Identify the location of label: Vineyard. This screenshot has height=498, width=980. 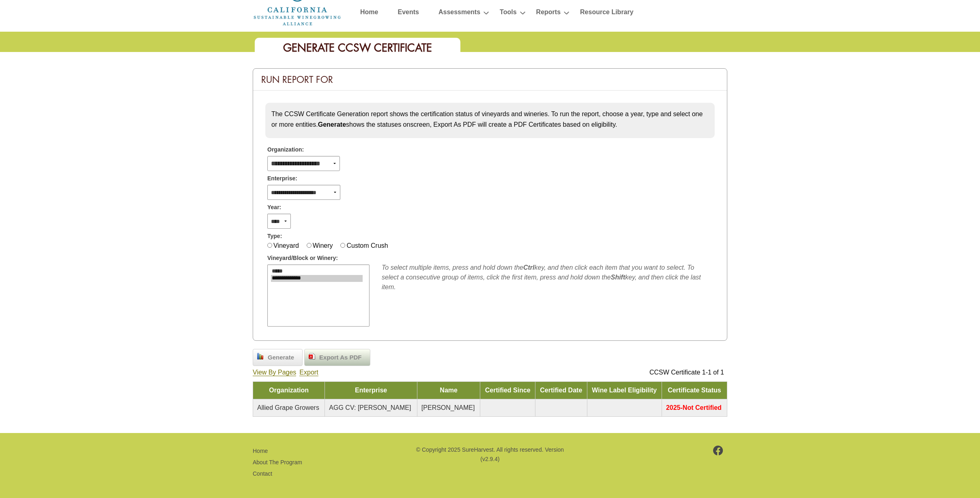
(286, 245).